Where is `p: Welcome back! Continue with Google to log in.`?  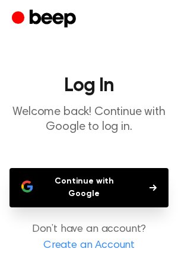 p: Welcome back! Continue with Google to log in. is located at coordinates (89, 120).